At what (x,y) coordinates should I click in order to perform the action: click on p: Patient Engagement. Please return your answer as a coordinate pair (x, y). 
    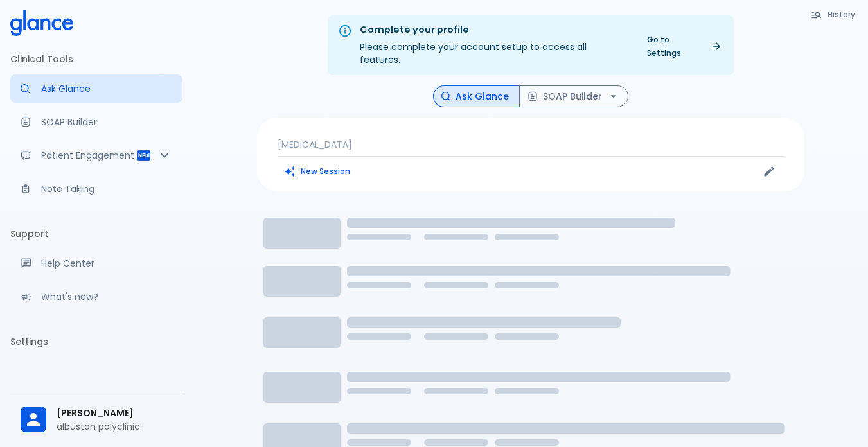
    Looking at the image, I should click on (88, 155).